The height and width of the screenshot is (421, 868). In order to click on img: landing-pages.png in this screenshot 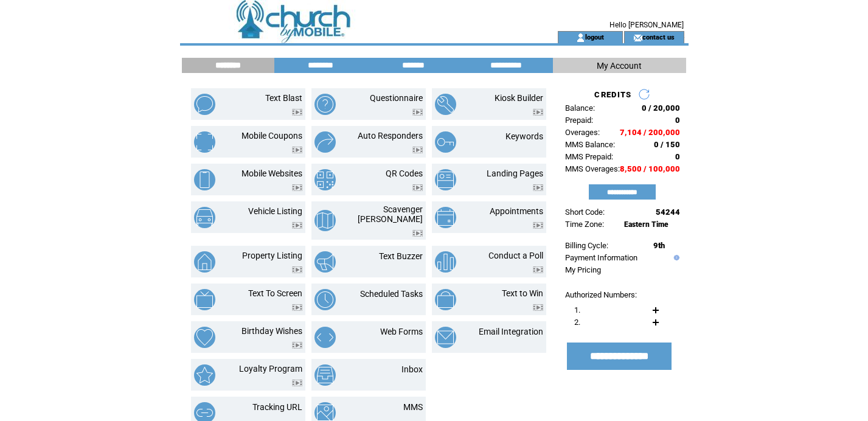, I will do `click(445, 180)`.